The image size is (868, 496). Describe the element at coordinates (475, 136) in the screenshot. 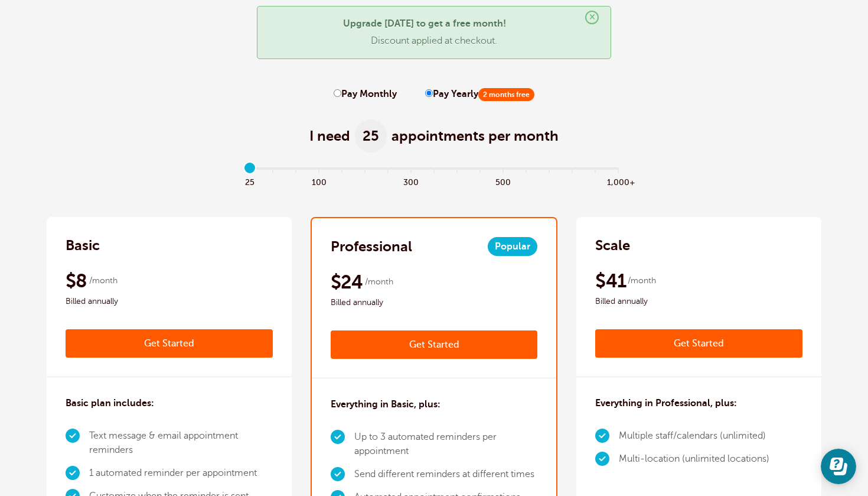

I see `span: appointments per month` at that location.